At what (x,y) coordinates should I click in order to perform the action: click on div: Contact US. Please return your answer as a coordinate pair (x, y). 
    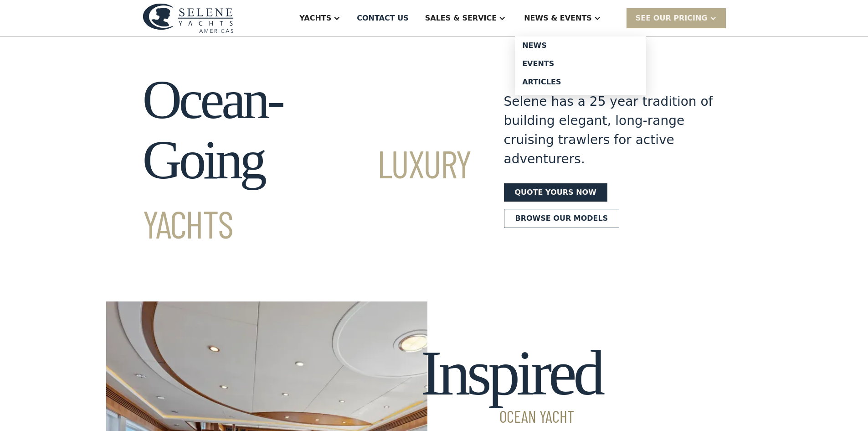
    Looking at the image, I should click on (382, 18).